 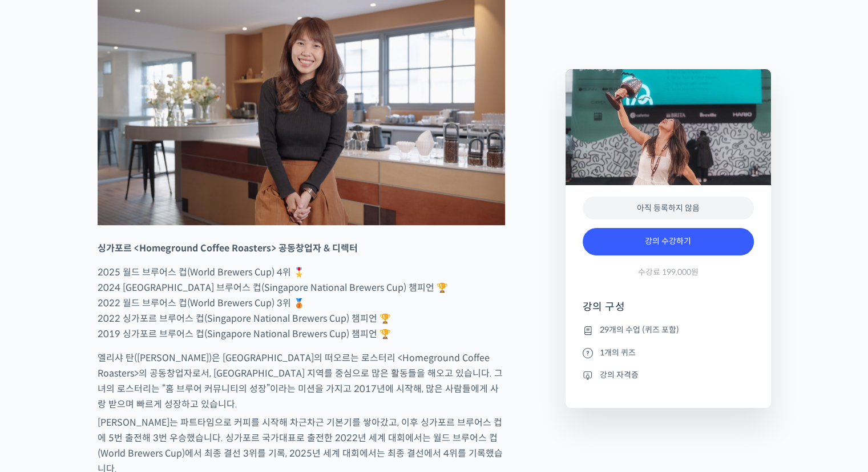 What do you see at coordinates (668, 242) in the screenshot?
I see `a: 강의 수강하기` at bounding box center [668, 242].